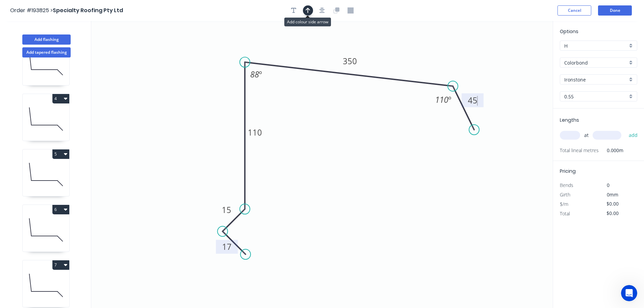 The width and height of the screenshot is (644, 308). Describe the element at coordinates (350, 61) in the screenshot. I see `tspan: 350` at that location.